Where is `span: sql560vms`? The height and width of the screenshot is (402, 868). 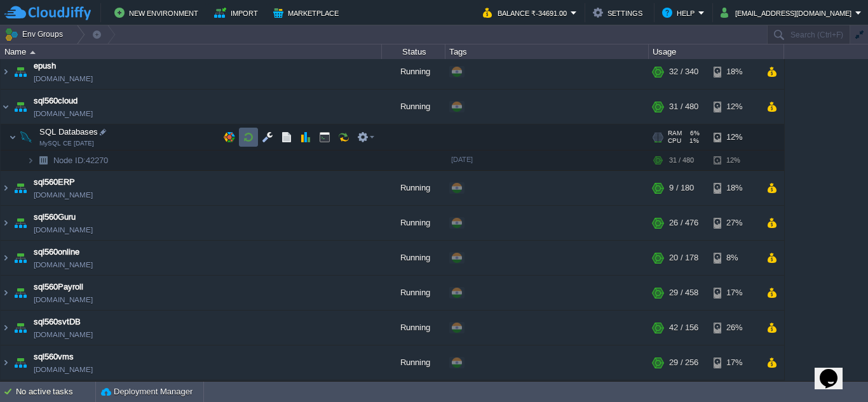
span: sql560vms is located at coordinates (54, 357).